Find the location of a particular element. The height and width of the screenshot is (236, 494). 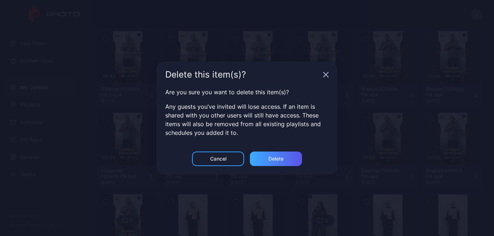

div: Delete is located at coordinates (276, 158).